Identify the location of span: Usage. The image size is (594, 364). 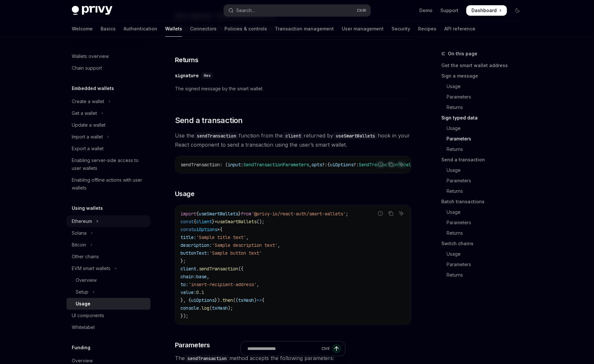
(185, 194).